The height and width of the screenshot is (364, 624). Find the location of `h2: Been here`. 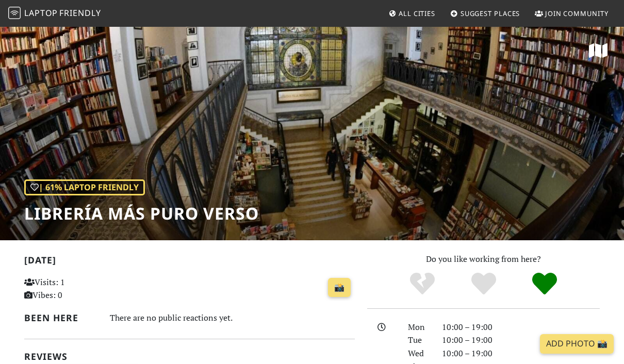

h2: Been here is located at coordinates (61, 318).